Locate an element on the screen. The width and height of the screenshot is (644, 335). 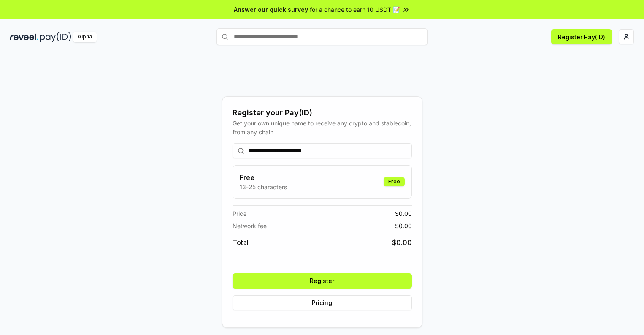
img: reveel_dark is located at coordinates (24, 37).